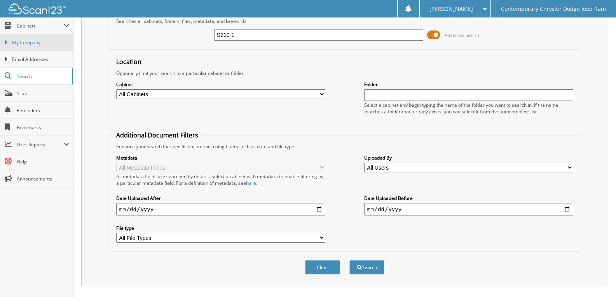 This screenshot has width=616, height=297. Describe the element at coordinates (221, 84) in the screenshot. I see `label: Cabinet` at that location.